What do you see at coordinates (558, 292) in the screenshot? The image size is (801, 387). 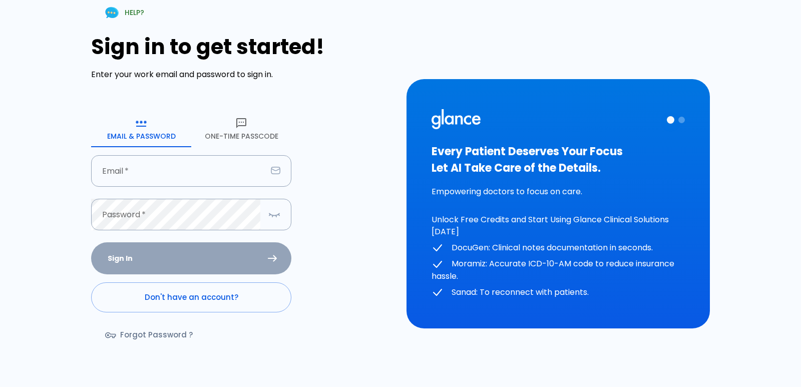 I see `p: Sanad: To reconnect with patients.` at bounding box center [558, 292].